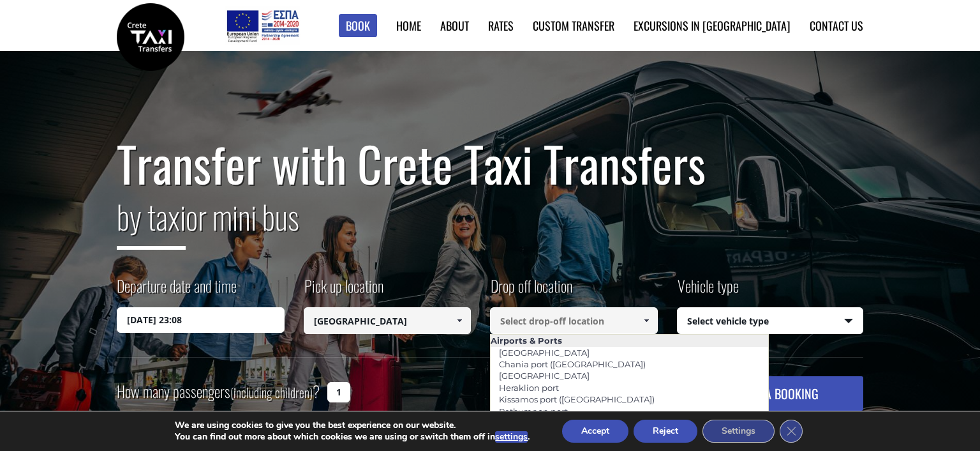 The image size is (980, 451). Describe the element at coordinates (344, 291) in the screenshot. I see `label: Pick up location` at that location.